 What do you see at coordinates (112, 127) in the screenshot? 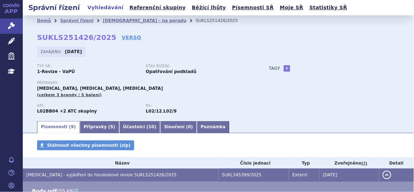
I see `span: 5` at bounding box center [112, 127].